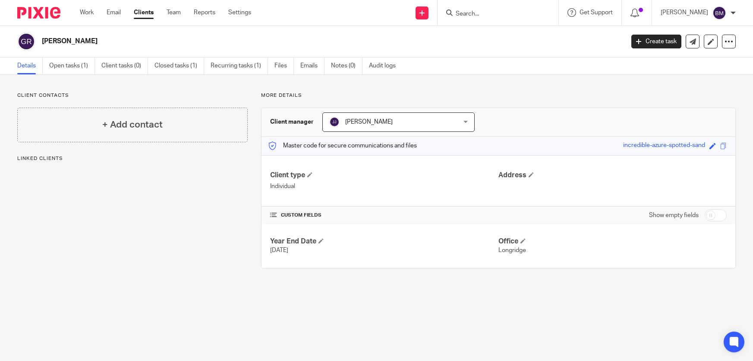 This screenshot has height=361, width=753. Describe the element at coordinates (384, 241) in the screenshot. I see `h4: Year End Date` at that location.